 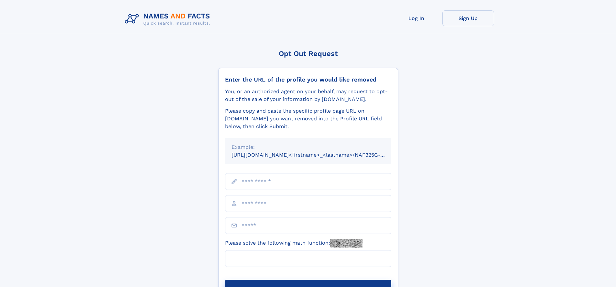 What do you see at coordinates (417, 18) in the screenshot?
I see `a: Log In` at bounding box center [417, 18].